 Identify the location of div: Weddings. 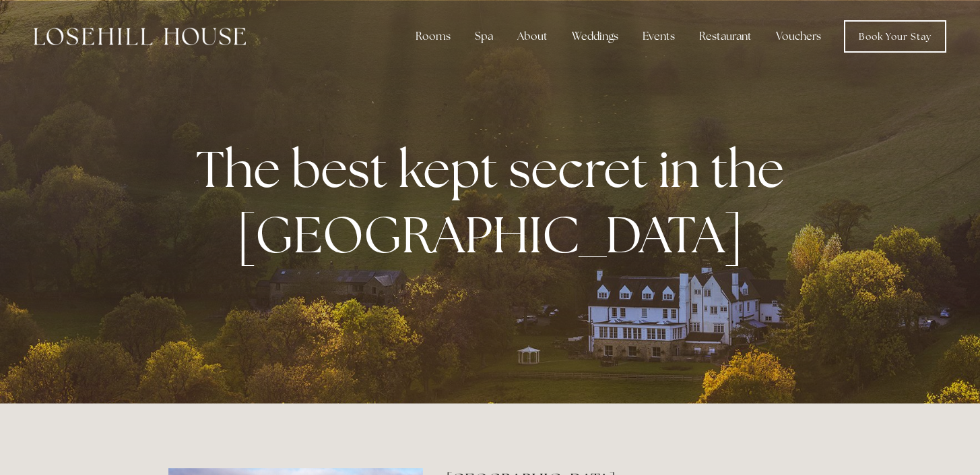
(595, 37).